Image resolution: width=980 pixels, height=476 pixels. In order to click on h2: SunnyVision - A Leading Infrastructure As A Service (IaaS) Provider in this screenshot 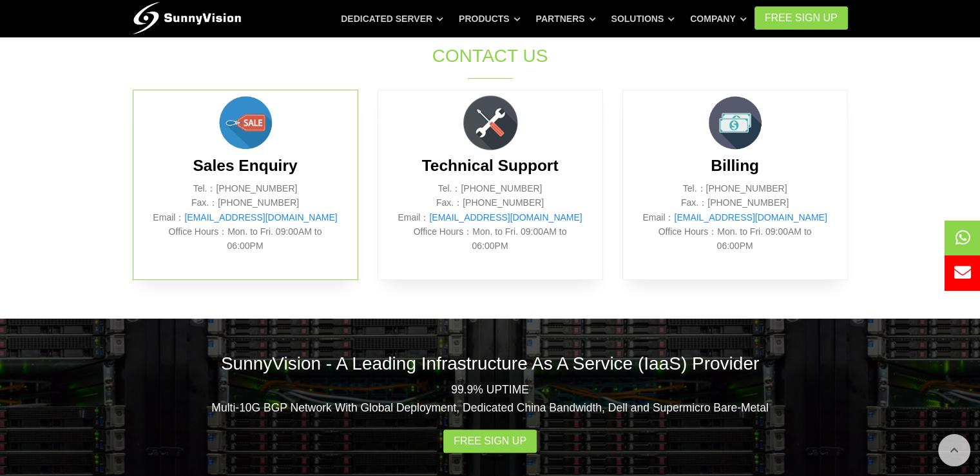, I will do `click(490, 363)`.